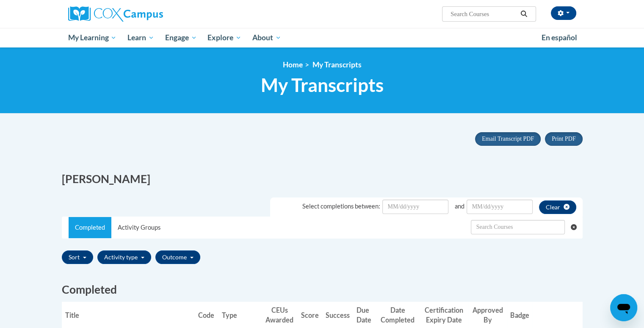  What do you see at coordinates (267, 37) in the screenshot?
I see `span: About` at bounding box center [267, 37].